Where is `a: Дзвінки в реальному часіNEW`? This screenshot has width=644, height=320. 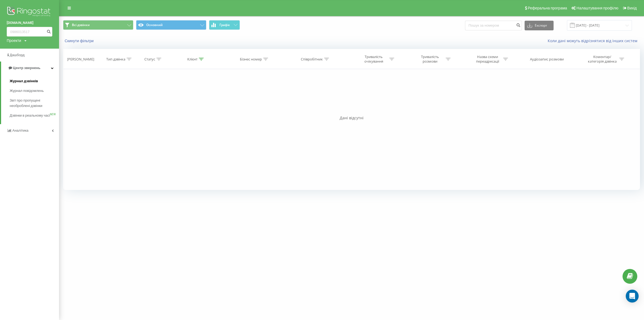 a: Дзвінки в реальному часіNEW is located at coordinates (34, 116).